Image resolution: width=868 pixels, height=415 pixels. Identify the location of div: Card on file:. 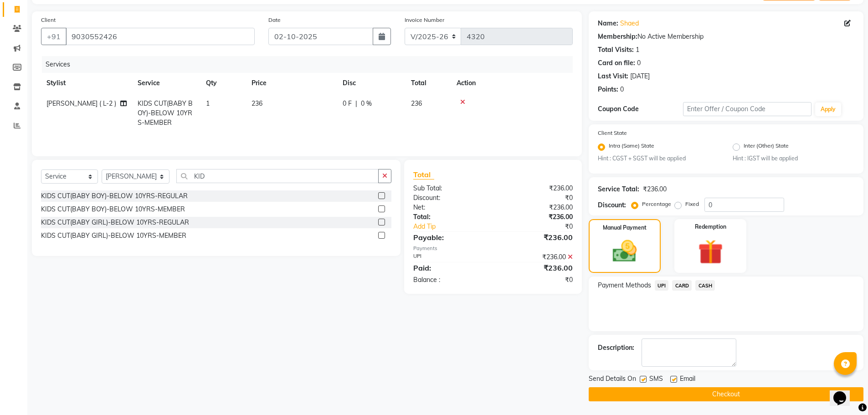
(617, 63).